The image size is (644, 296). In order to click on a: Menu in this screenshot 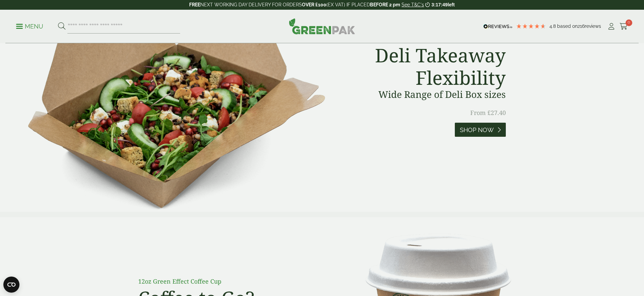, I will do `click(29, 26)`.